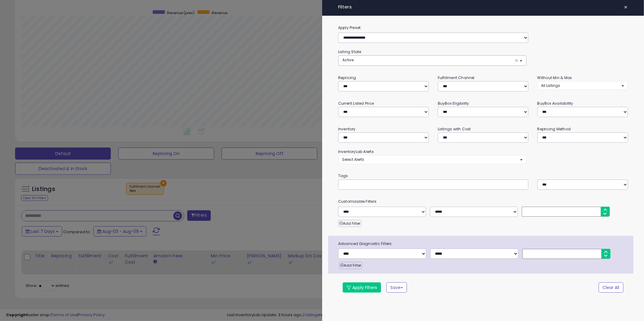  Describe the element at coordinates (554, 129) in the screenshot. I see `small: Repricing Method` at that location.